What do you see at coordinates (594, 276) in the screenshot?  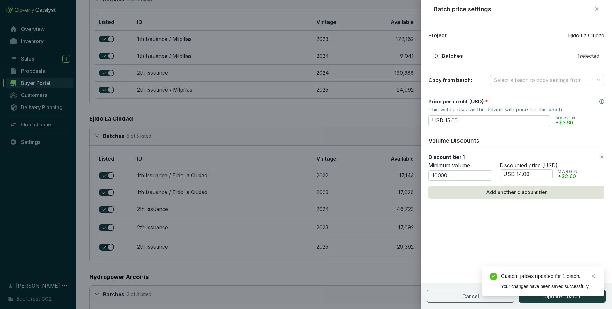 I see `span: close` at bounding box center [594, 276].